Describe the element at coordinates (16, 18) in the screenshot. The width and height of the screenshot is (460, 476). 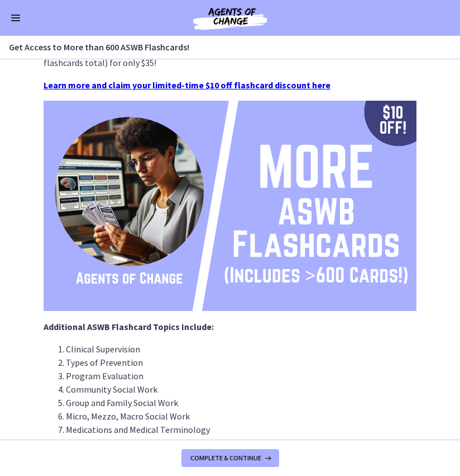
I see `button: Enable menu` at that location.